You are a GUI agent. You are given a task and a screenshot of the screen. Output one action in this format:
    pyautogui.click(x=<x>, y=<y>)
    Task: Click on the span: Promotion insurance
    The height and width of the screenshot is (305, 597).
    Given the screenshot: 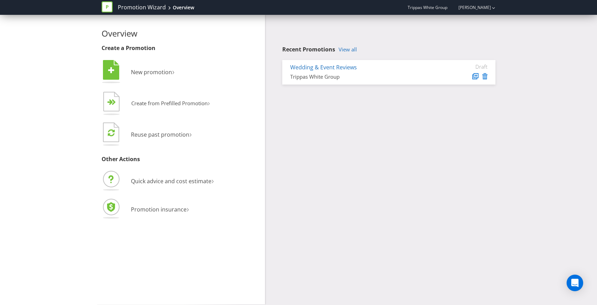 What is the action you would take?
    pyautogui.click(x=159, y=210)
    